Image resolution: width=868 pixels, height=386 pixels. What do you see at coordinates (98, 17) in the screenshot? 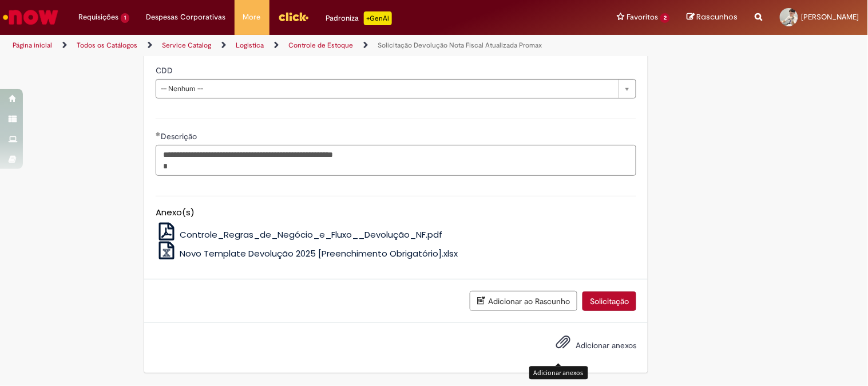
I see `span: Requisições` at bounding box center [98, 17].